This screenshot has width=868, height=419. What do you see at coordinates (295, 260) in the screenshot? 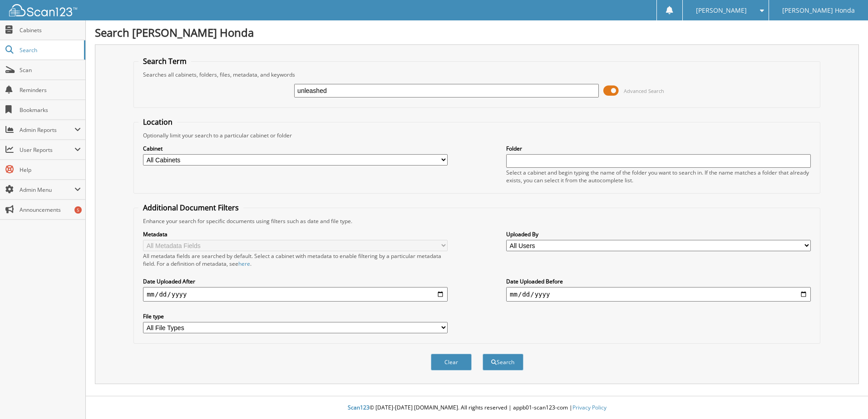
I see `div: All metadata fields are searched by default. Select a cabinet with metadata to enable filtering b...` at bounding box center [295, 260].